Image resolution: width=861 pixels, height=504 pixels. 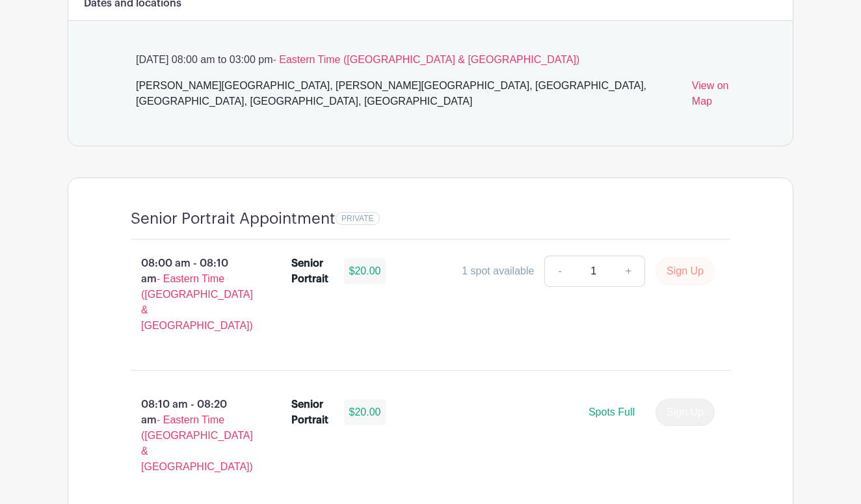 What do you see at coordinates (190, 436) in the screenshot?
I see `p: 08:10 am - 08:20 am` at bounding box center [190, 436].